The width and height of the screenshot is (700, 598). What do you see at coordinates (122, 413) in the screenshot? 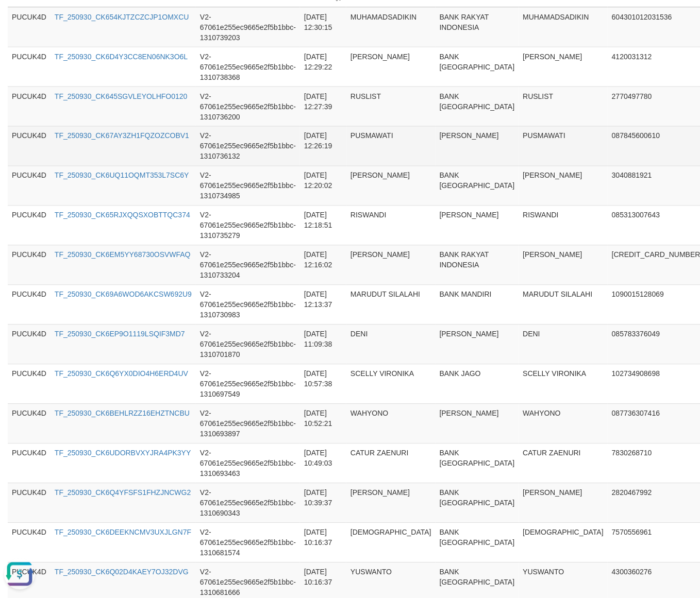
I see `a: TF_250930_CK6BEHLRZZ16EHZTNCBU` at bounding box center [122, 413].